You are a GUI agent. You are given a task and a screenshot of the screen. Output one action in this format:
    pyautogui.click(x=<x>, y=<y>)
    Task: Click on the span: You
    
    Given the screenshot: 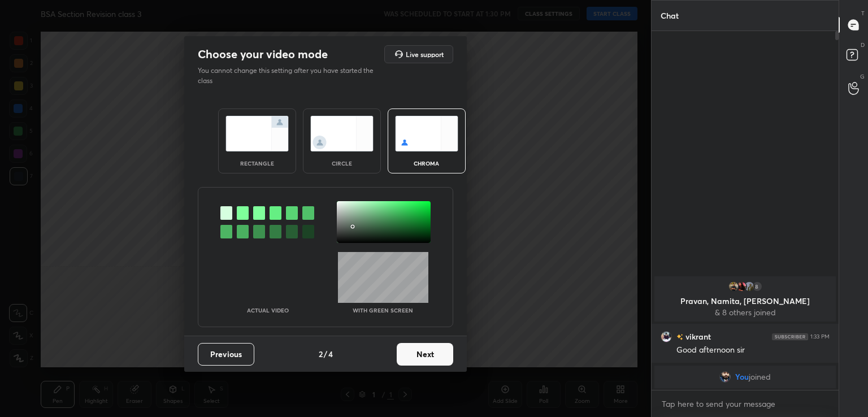 What is the action you would take?
    pyautogui.click(x=742, y=377)
    